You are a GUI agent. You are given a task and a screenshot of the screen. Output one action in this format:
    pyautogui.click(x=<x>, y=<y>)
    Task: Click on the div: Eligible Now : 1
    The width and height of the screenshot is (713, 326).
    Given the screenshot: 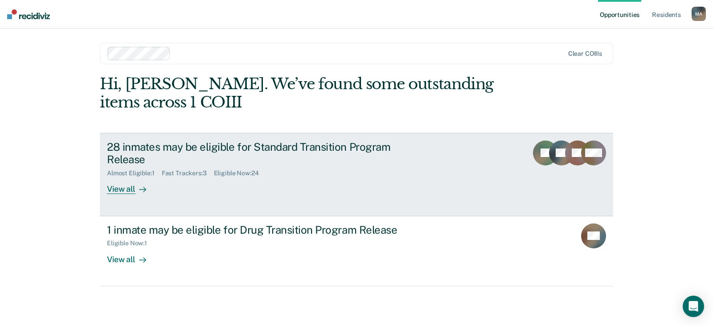 What is the action you would take?
    pyautogui.click(x=131, y=243)
    